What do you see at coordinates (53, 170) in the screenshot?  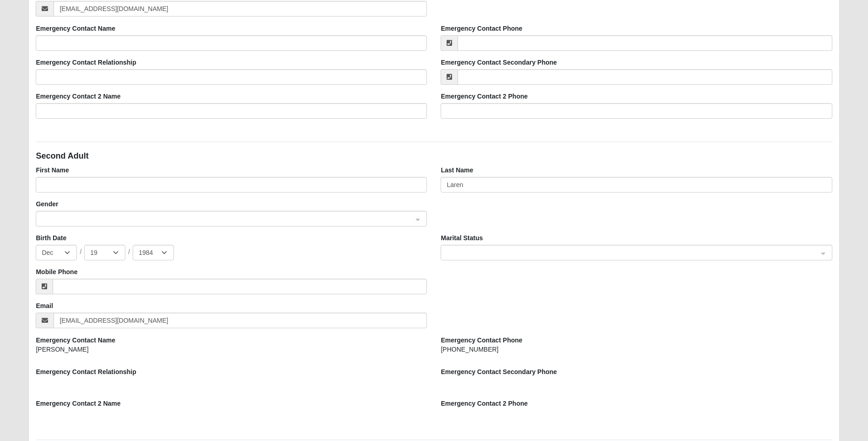 I see `label: First Name` at bounding box center [53, 170].